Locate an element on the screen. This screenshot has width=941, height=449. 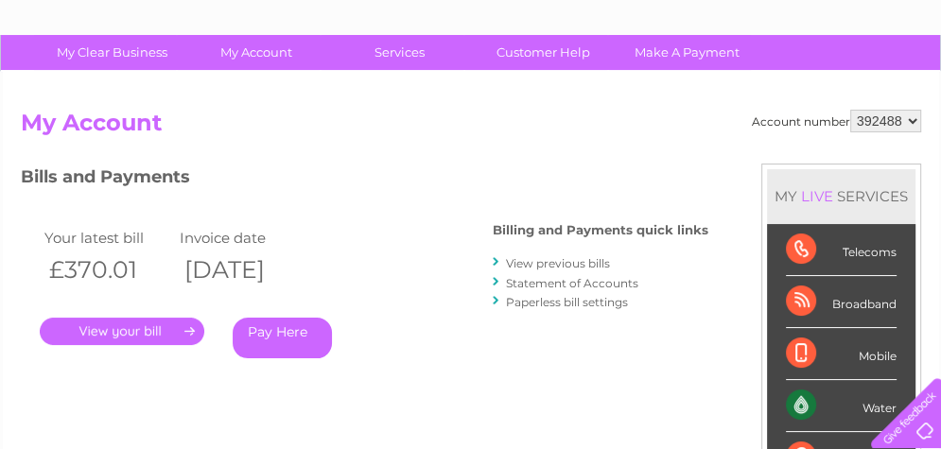
h2: My Account is located at coordinates (471, 128).